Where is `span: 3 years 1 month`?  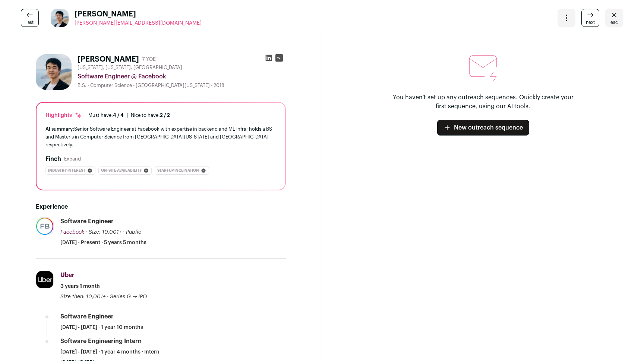
span: 3 years 1 month is located at coordinates (80, 286).